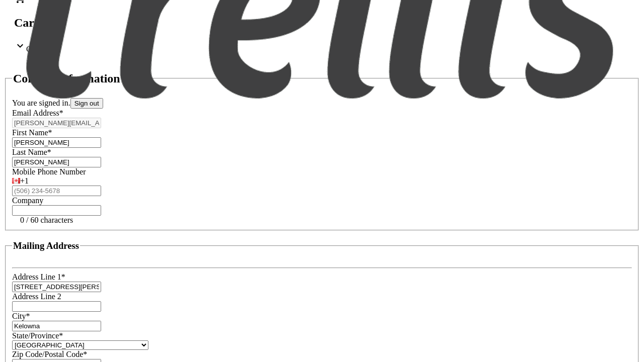  What do you see at coordinates (28, 200) in the screenshot?
I see `label: Company` at bounding box center [28, 200].